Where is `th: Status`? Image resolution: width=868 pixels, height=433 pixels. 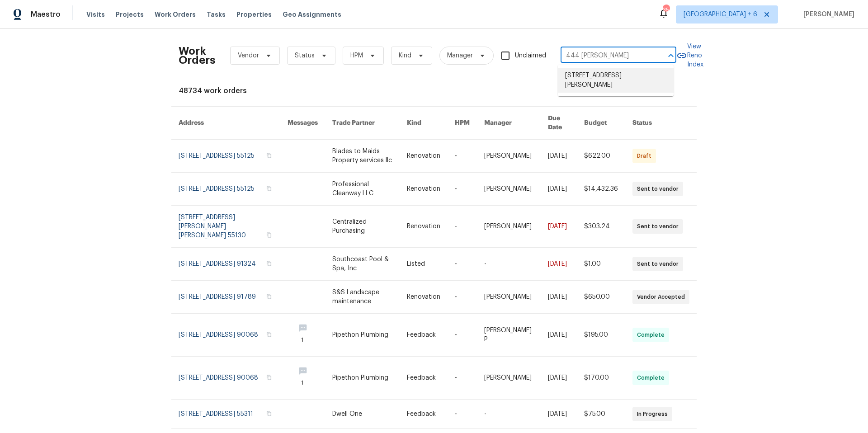 th: Status is located at coordinates (661, 123).